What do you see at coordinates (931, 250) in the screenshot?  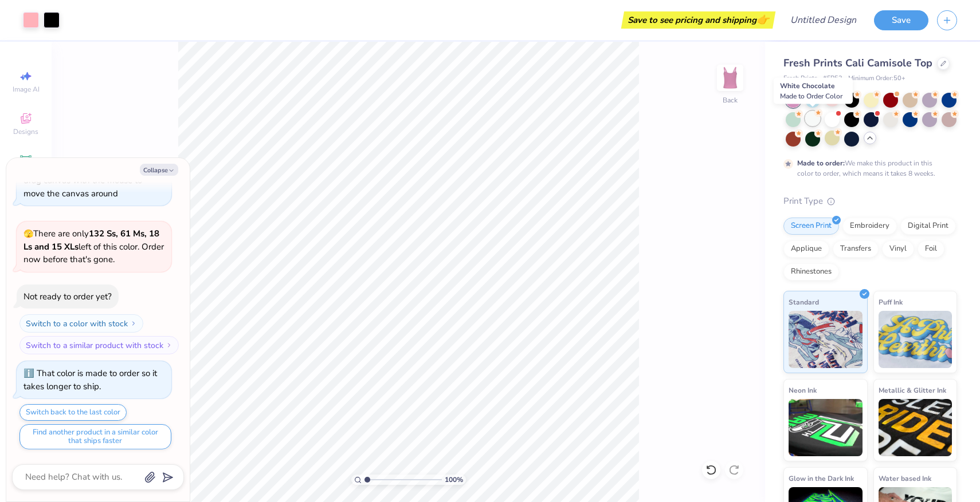 I see `div: Foil` at bounding box center [931, 250].